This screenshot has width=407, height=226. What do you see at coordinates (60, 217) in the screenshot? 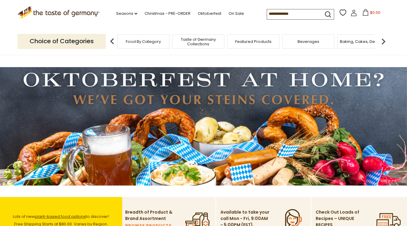
I see `a: plant-based food options` at bounding box center [60, 217].